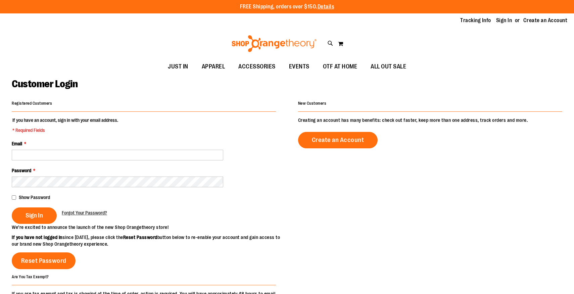  What do you see at coordinates (149, 227) in the screenshot?
I see `p: We’re excited to announce the launch of the new Shop Orangetheory store!` at bounding box center [149, 227].